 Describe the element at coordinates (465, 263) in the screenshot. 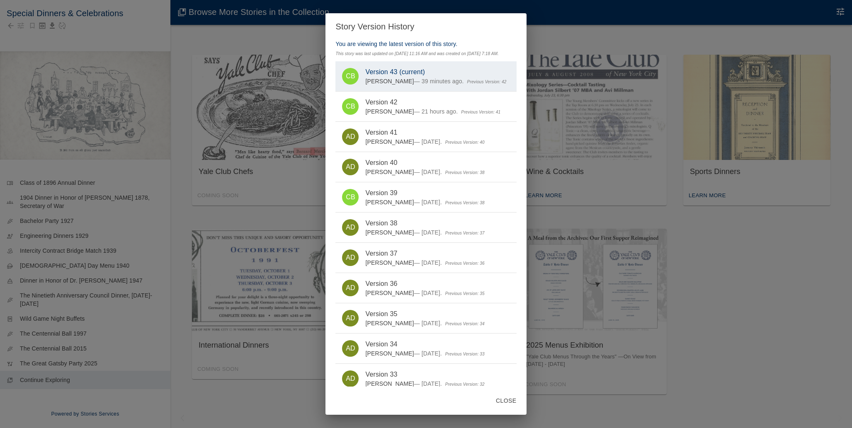

I see `span: Previous Version: 36` at that location.